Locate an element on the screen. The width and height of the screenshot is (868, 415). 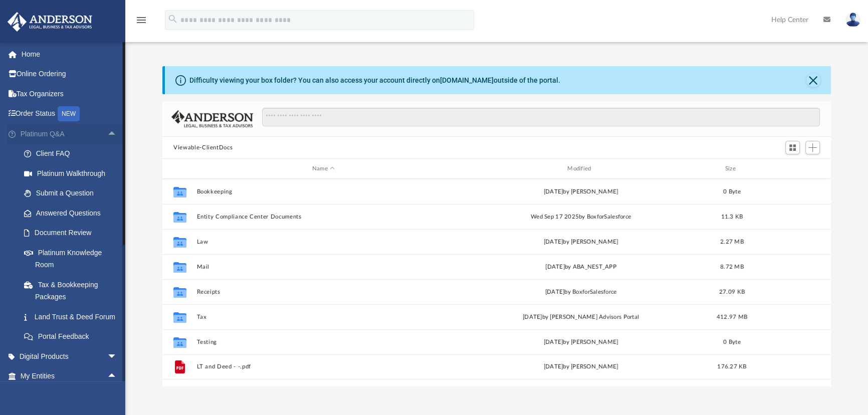
img: User Pic is located at coordinates (853, 19).